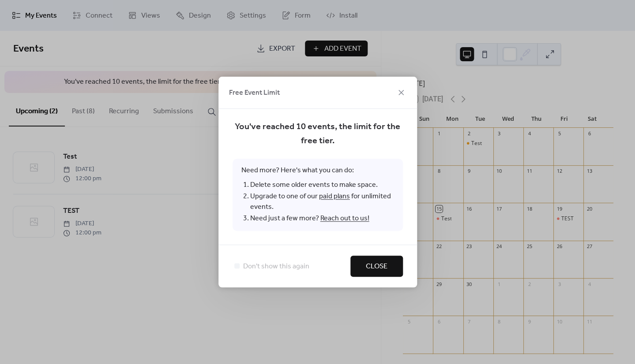 The width and height of the screenshot is (635, 364). Describe the element at coordinates (322, 219) in the screenshot. I see `li: Need just a few more?` at that location.